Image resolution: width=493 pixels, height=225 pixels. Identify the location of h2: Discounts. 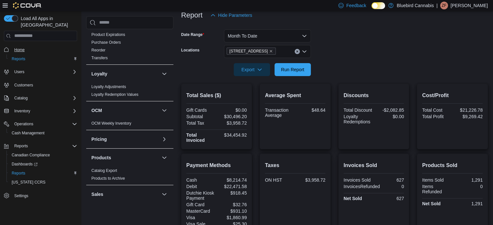
(374, 96).